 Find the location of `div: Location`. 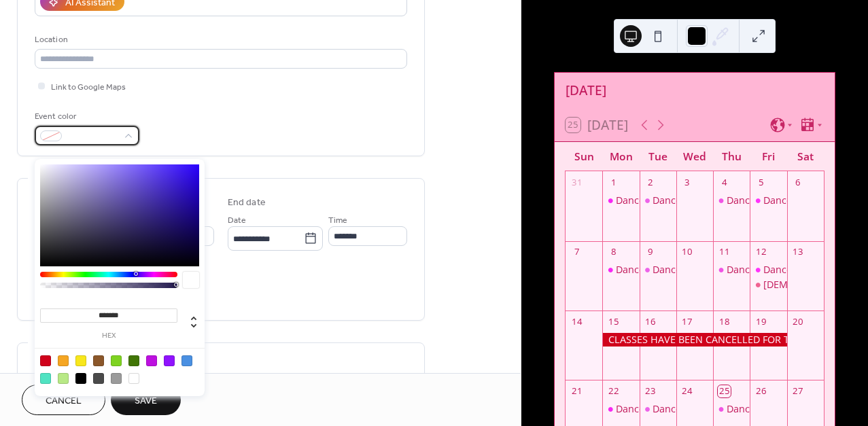

div: Location is located at coordinates (220, 39).